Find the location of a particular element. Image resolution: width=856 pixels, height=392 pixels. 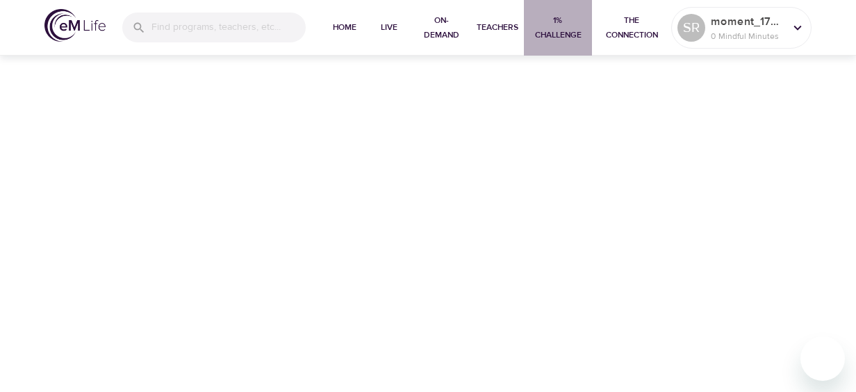

span: On-Demand is located at coordinates (441, 28).